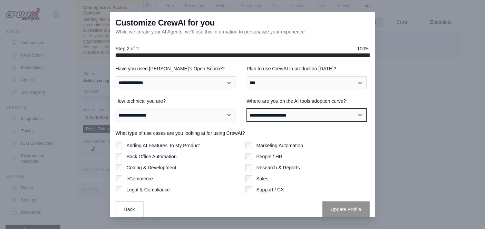 This screenshot has height=229, width=485. What do you see at coordinates (269, 157) in the screenshot?
I see `label: People / HR` at bounding box center [269, 157].